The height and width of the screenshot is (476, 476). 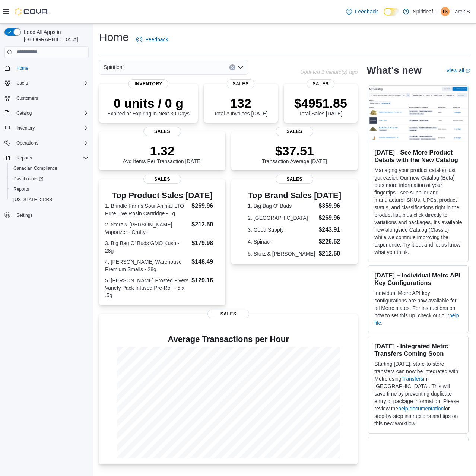 I want to click on dd: $269.96, so click(x=330, y=218).